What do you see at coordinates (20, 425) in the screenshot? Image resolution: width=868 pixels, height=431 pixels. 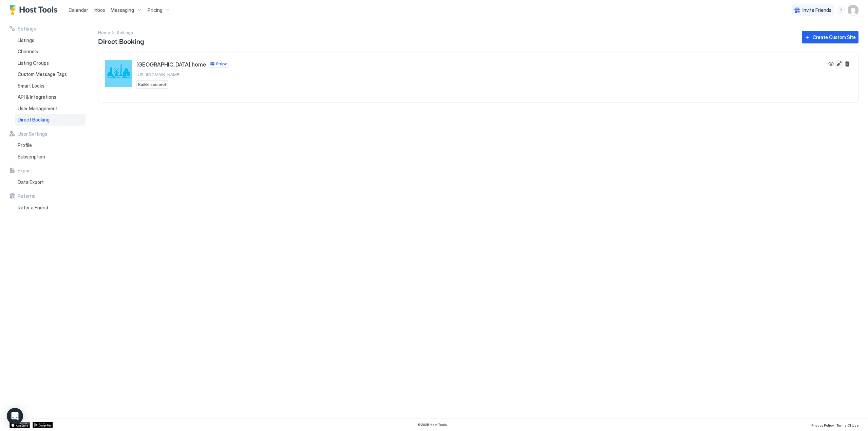 I see `div: App Store` at bounding box center [20, 425].